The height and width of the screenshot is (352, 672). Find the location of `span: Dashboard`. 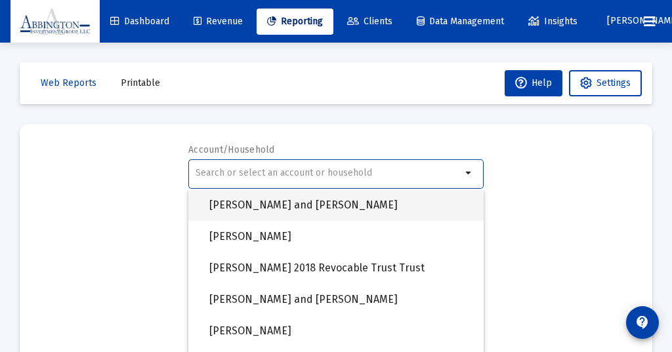

span: Dashboard is located at coordinates (140, 21).